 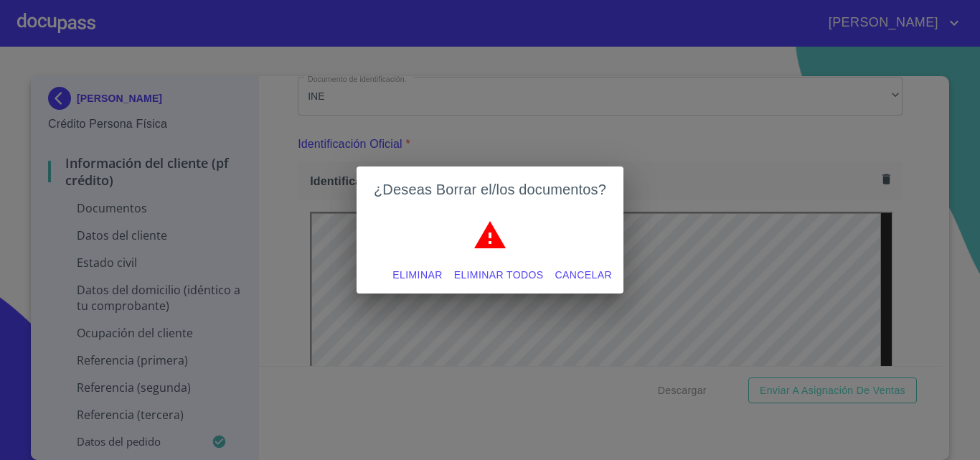 I want to click on span: Eliminar, so click(x=417, y=275).